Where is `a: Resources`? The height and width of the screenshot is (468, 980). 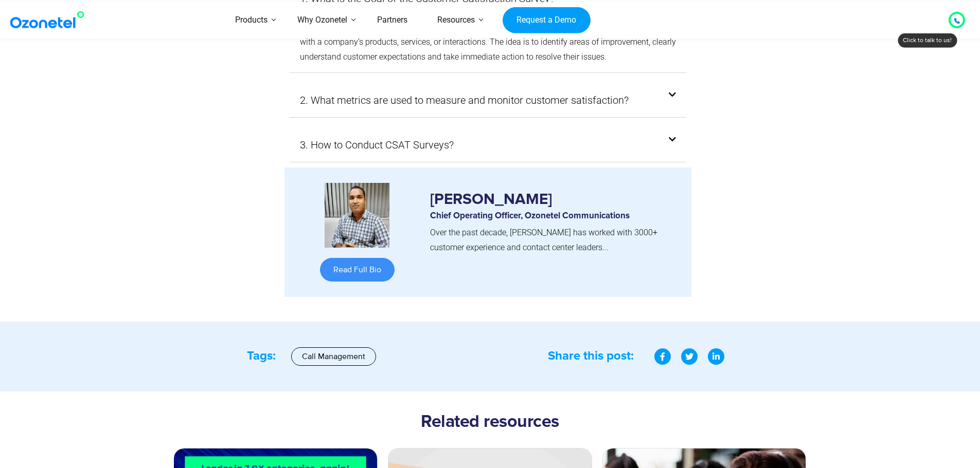
a: Resources is located at coordinates (455, 20).